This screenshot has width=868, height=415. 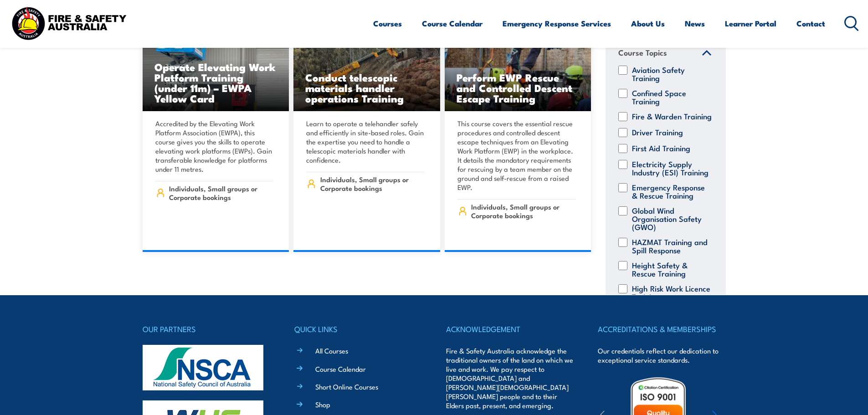 What do you see at coordinates (367, 87) in the screenshot?
I see `h3: Conduct telescopic materials handler operations Training` at bounding box center [367, 87].